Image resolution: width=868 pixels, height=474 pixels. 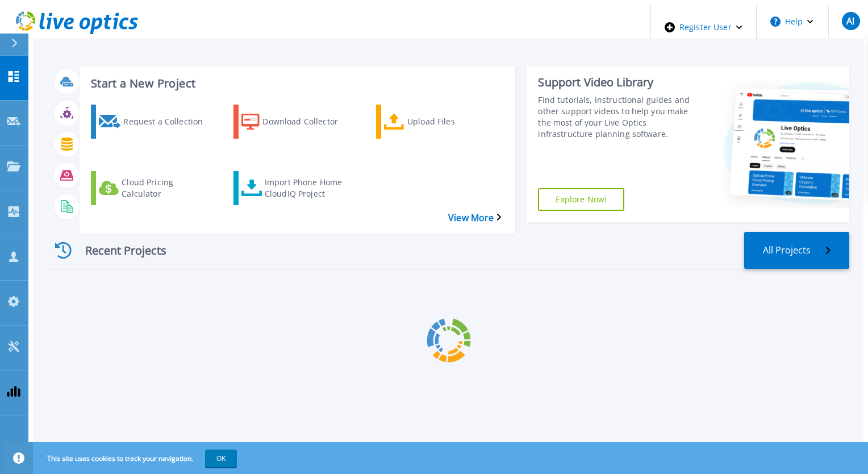 I want to click on div: Upload Files, so click(x=453, y=122).